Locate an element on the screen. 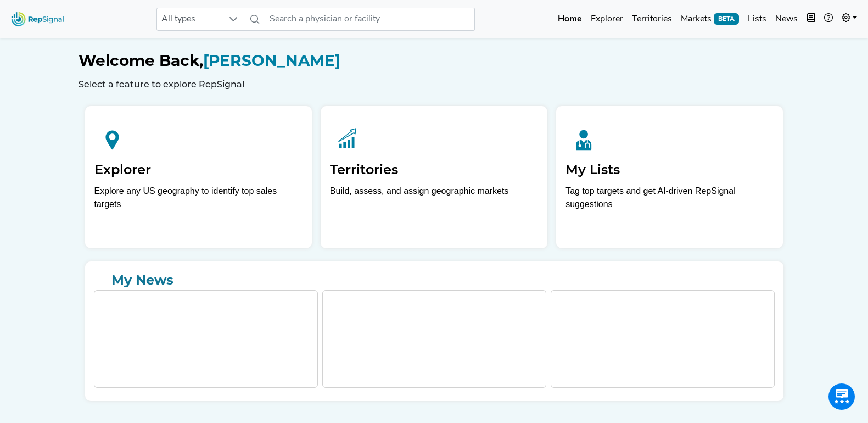 The width and height of the screenshot is (868, 423). a: My ListsTag top targets and get AI-driven RepSignal suggestions is located at coordinates (669, 177).